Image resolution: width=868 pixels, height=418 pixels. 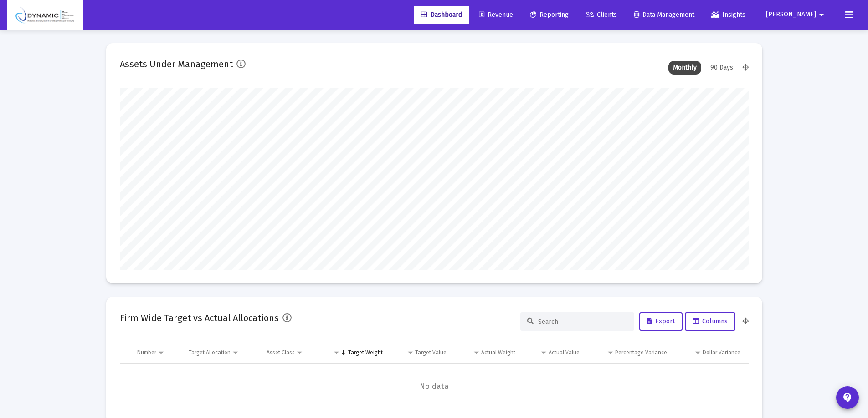 I want to click on div: Monthly, so click(x=684, y=68).